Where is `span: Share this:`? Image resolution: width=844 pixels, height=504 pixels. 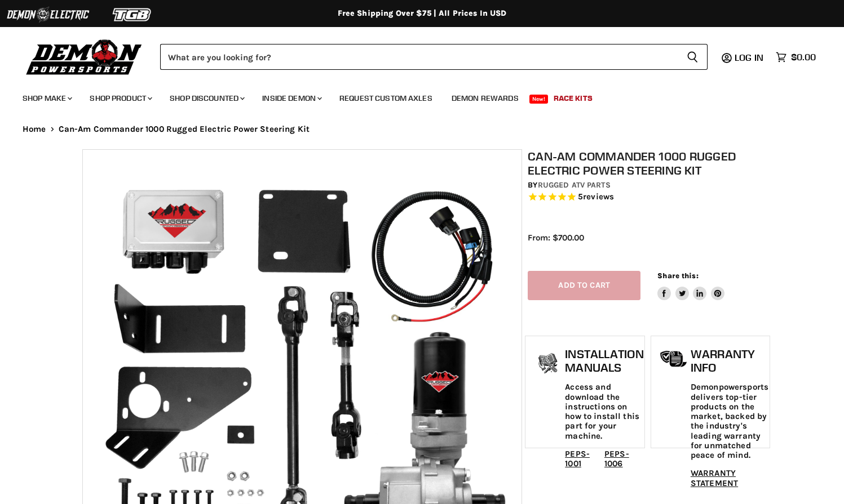
span: Share this: is located at coordinates (678, 275).